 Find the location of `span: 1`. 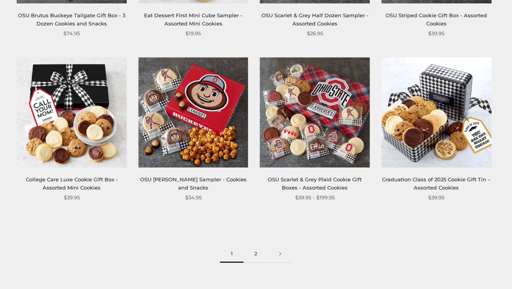

span: 1 is located at coordinates (232, 253).